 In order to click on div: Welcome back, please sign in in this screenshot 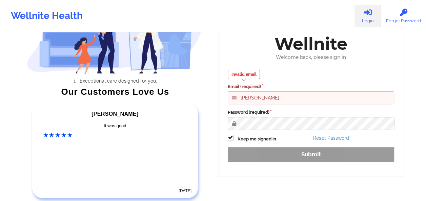, I will do `click(311, 57)`.